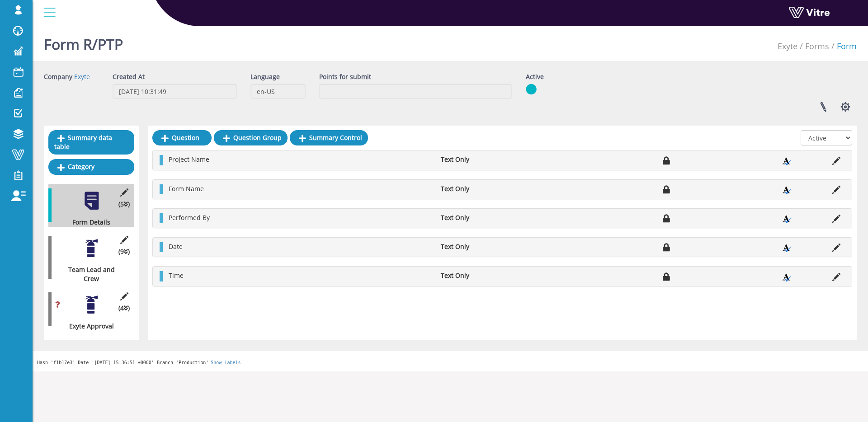 This screenshot has height=422, width=868. Describe the element at coordinates (250, 138) in the screenshot. I see `a: Question Group` at that location.